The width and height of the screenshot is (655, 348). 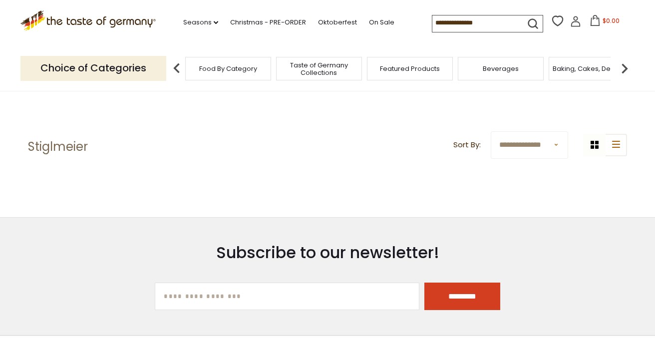 What do you see at coordinates (228, 68) in the screenshot?
I see `a: Food By Category` at bounding box center [228, 68].